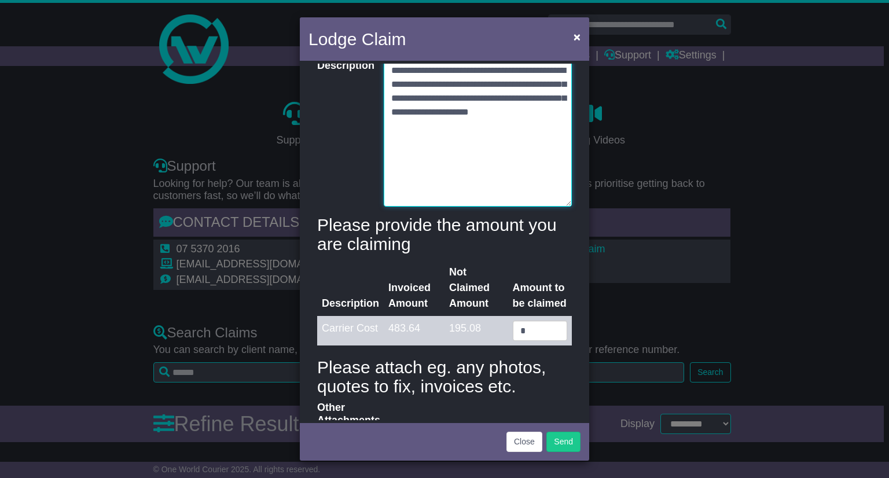 Image resolution: width=889 pixels, height=478 pixels. I want to click on h4: Please provide the amount you are claiming, so click(445, 234).